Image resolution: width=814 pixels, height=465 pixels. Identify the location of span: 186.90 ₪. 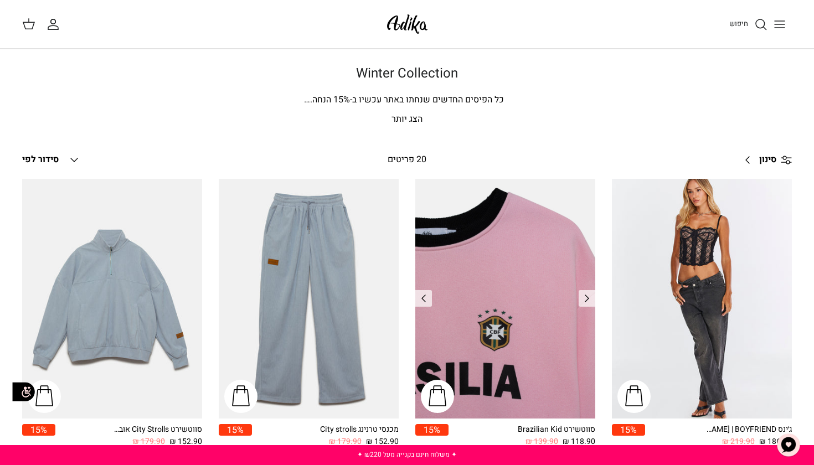
(775, 442).